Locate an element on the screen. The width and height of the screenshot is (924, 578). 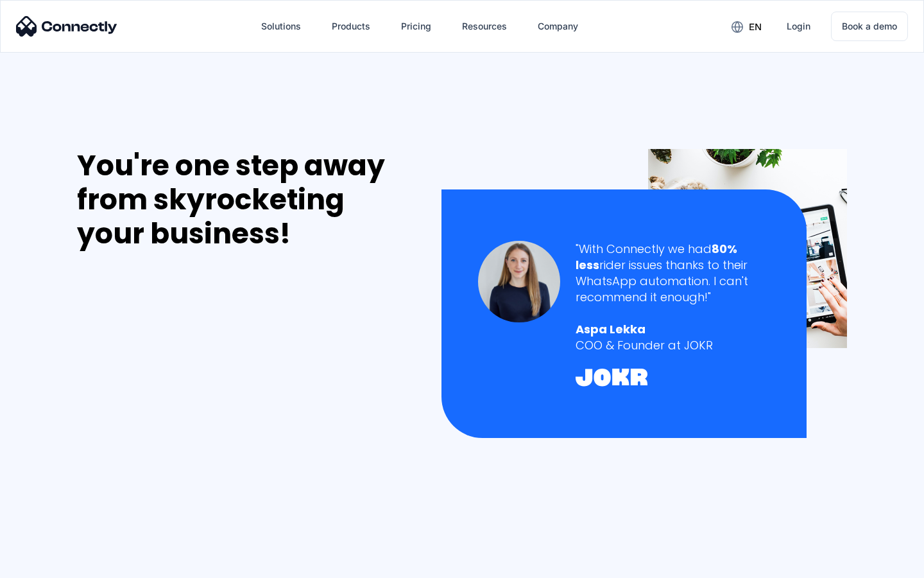
div: en is located at coordinates (755, 27).